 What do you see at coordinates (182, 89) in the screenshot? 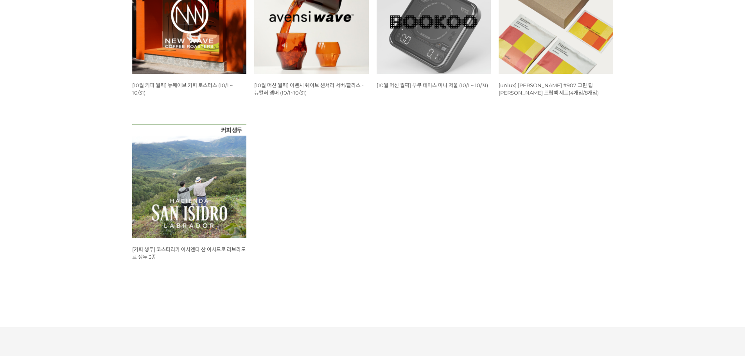
I see `span: [10월 커피 월픽] 뉴웨이브 커피 로스터스 (10/1 ~ 10/31)` at bounding box center [182, 89].